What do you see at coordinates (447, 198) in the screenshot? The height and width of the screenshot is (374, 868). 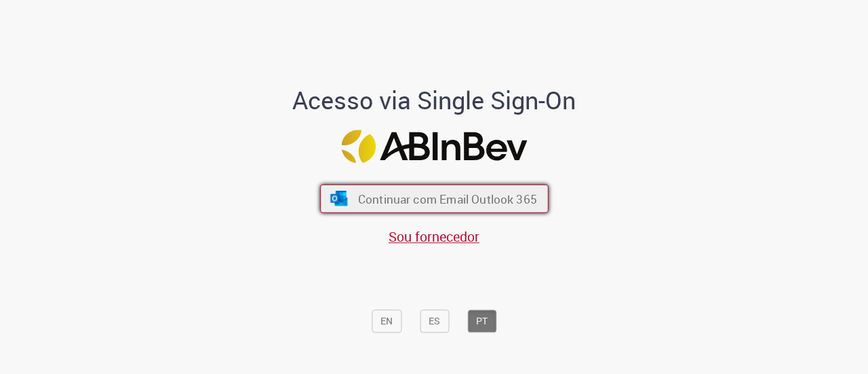 I see `span: Continuar com Email Outlook 365` at bounding box center [447, 198].